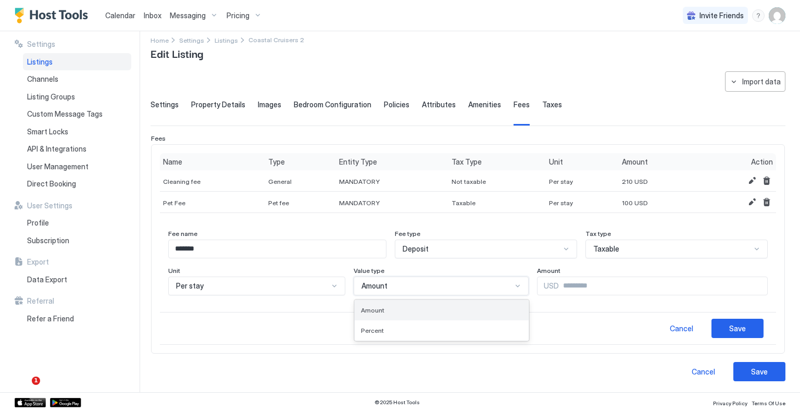  Describe the element at coordinates (66, 403) in the screenshot. I see `div: Google Play Store` at that location.